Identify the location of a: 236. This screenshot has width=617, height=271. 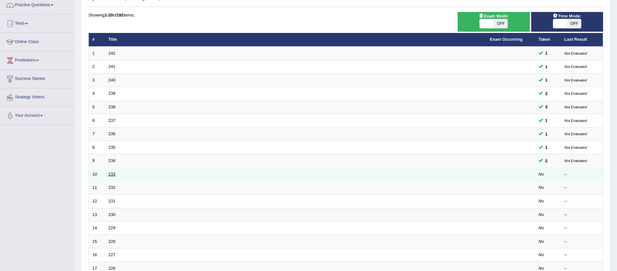
(112, 134).